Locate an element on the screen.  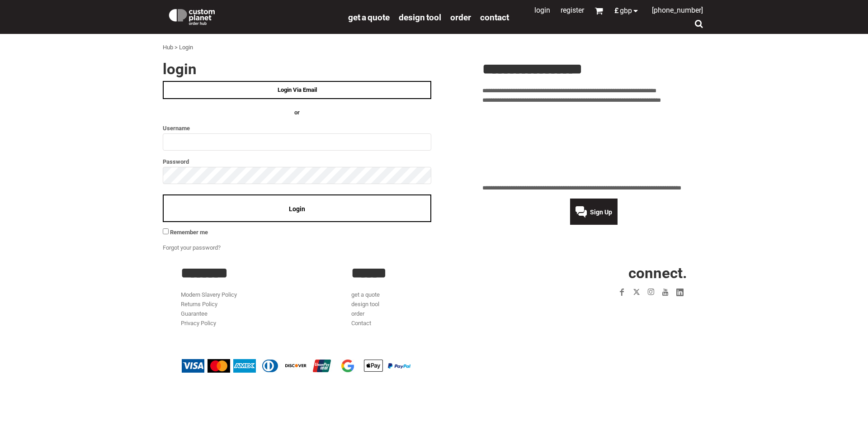
img: Visa is located at coordinates (193, 366).